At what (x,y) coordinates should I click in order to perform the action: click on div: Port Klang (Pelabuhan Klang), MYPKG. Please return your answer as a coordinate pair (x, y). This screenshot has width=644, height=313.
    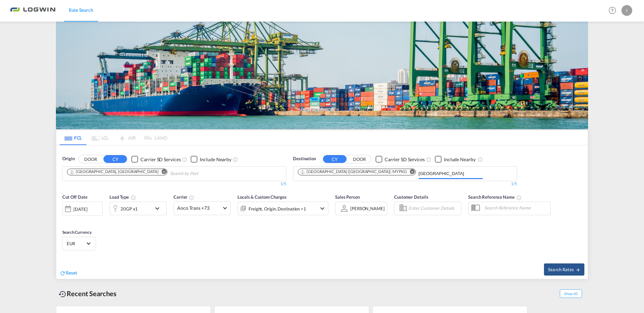
    Looking at the image, I should click on (353, 171).